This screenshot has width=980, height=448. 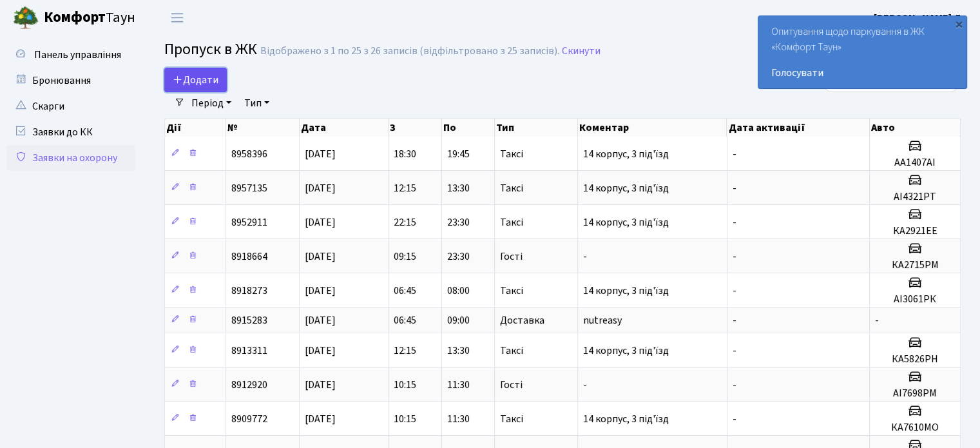 What do you see at coordinates (537, 128) in the screenshot?
I see `th: Тип` at bounding box center [537, 128].